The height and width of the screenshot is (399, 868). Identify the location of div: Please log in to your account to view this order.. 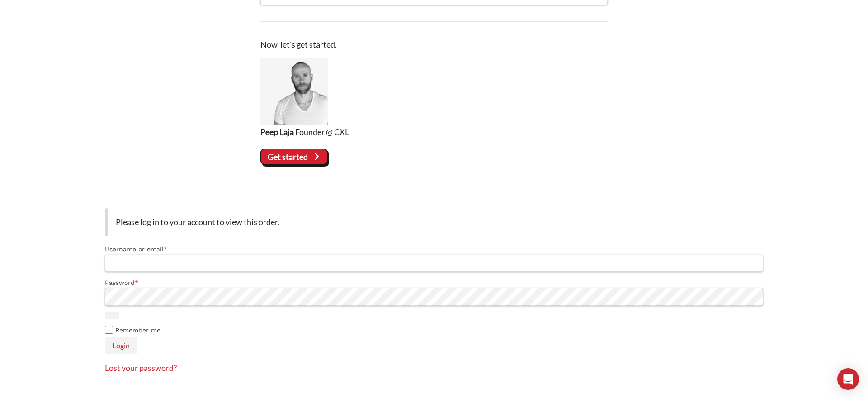
(434, 222).